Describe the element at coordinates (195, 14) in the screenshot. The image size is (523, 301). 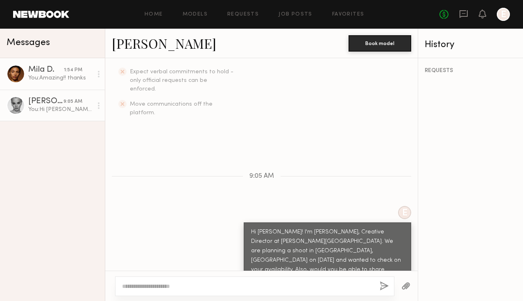
I see `a: Models` at that location.